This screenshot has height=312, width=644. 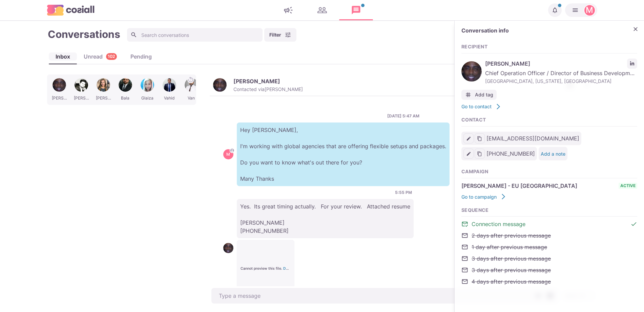 I want to click on span: 1 day after previous message, so click(x=509, y=247).